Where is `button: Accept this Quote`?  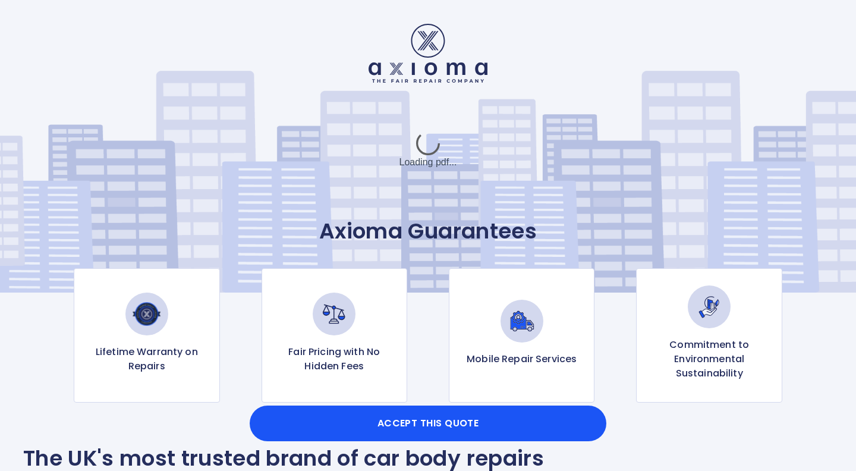
button: Accept this Quote is located at coordinates (428, 423).